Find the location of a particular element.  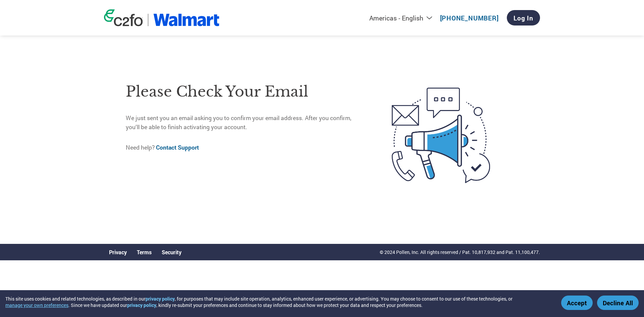

a: Terms is located at coordinates (144, 252).